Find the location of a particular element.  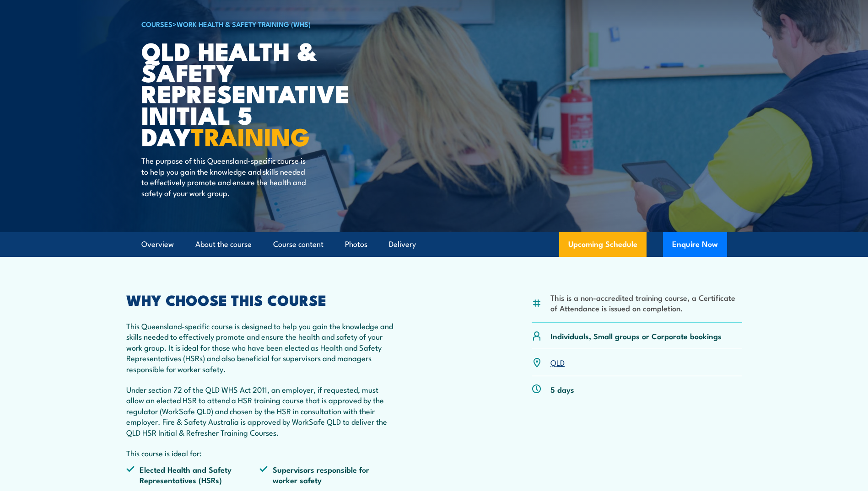

li: Elected Health and Safety Representatives (HSRs) is located at coordinates (193, 474).